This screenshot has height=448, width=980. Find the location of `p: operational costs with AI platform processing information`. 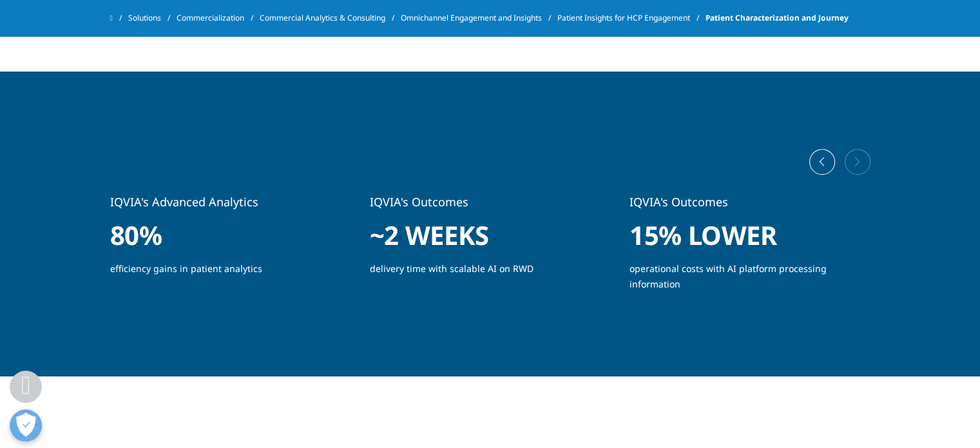

p: operational costs with AI platform processing information is located at coordinates (750, 281).